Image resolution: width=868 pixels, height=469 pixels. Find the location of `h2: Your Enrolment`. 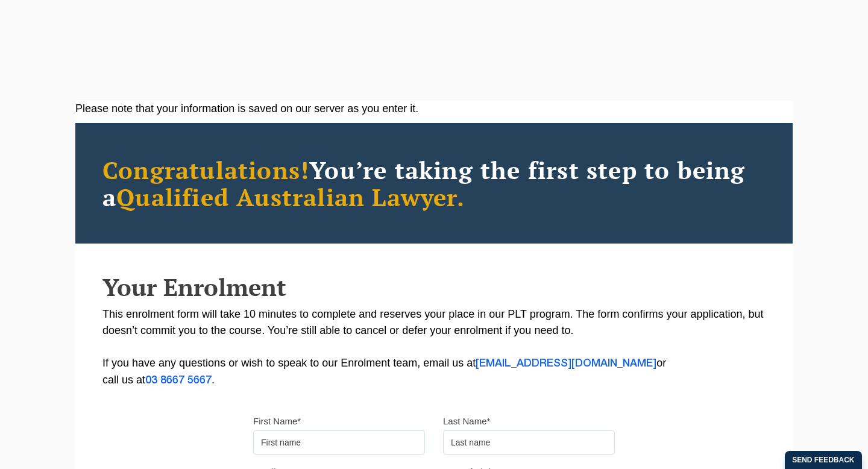

h2: Your Enrolment is located at coordinates (434, 287).